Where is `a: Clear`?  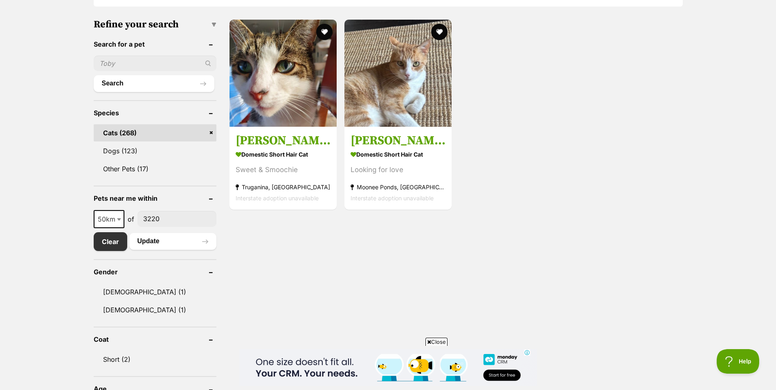
a: Clear is located at coordinates (110, 242).